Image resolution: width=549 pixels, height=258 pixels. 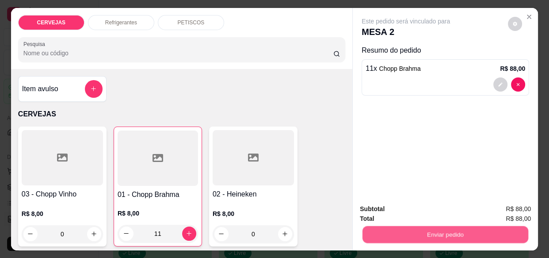 I want to click on h4: 02 - Heineken, so click(x=253, y=194).